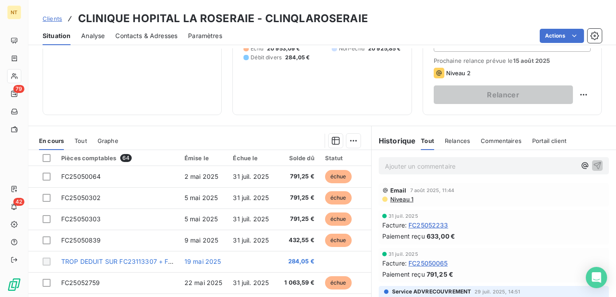 The height and width of the screenshot is (297, 616). What do you see at coordinates (283, 49) in the screenshot?
I see `span: 20 953,09 €` at bounding box center [283, 49].